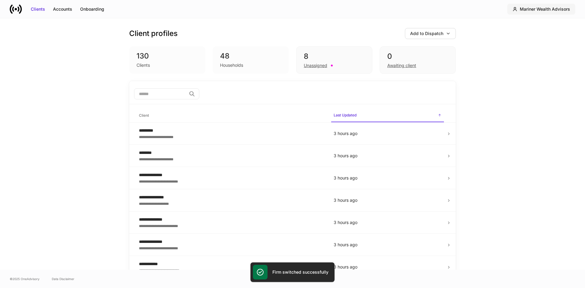  Describe the element at coordinates (426, 33) in the screenshot. I see `div: Add to Dispatch` at that location.